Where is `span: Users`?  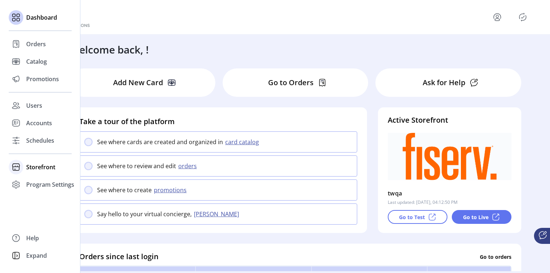
span: Users is located at coordinates (34, 105).